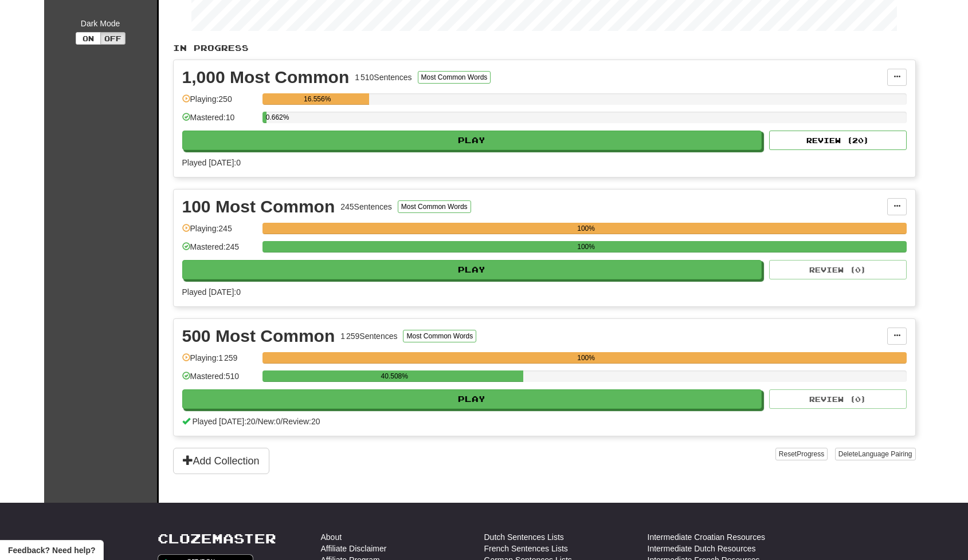  What do you see at coordinates (318, 99) in the screenshot?
I see `div: 16.556%` at bounding box center [318, 99].